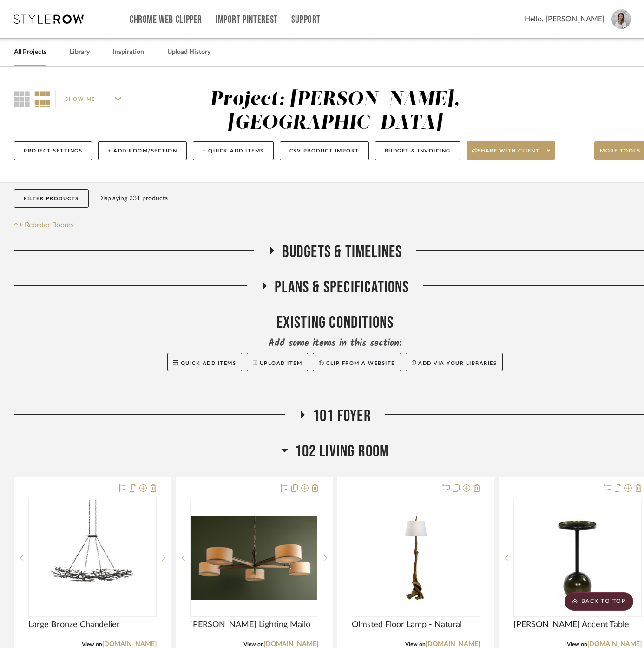  Describe the element at coordinates (80, 52) in the screenshot. I see `a: Library` at that location.